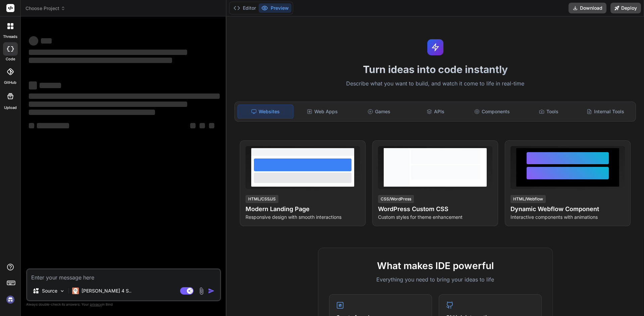 Image resolution: width=644 pixels, height=316 pixels. I want to click on div: APIs, so click(436, 111).